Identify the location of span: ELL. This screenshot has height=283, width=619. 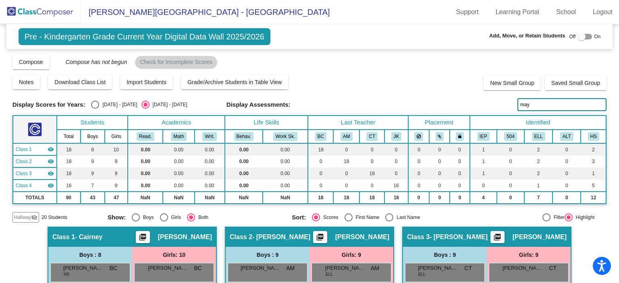
(329, 274).